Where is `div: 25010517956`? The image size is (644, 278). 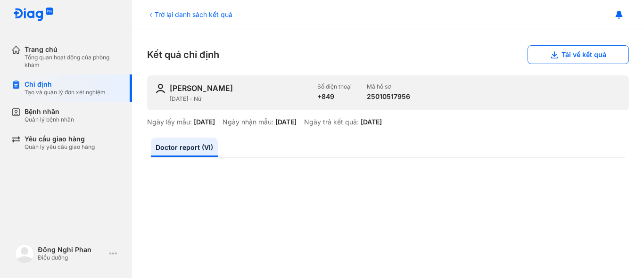 div: 25010517956 is located at coordinates (388, 97).